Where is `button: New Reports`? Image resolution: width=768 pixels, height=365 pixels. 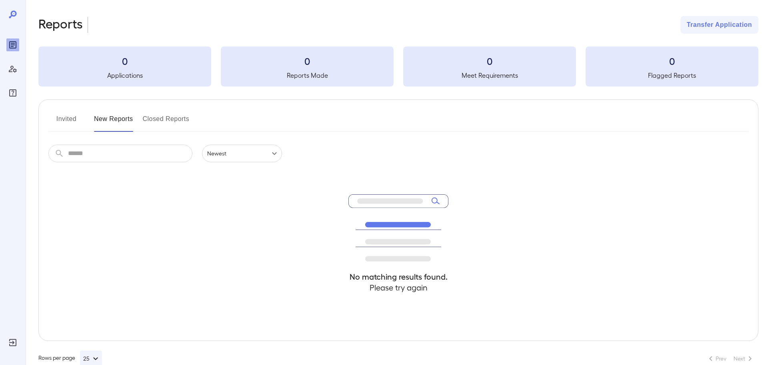
button: New Reports is located at coordinates (114, 122).